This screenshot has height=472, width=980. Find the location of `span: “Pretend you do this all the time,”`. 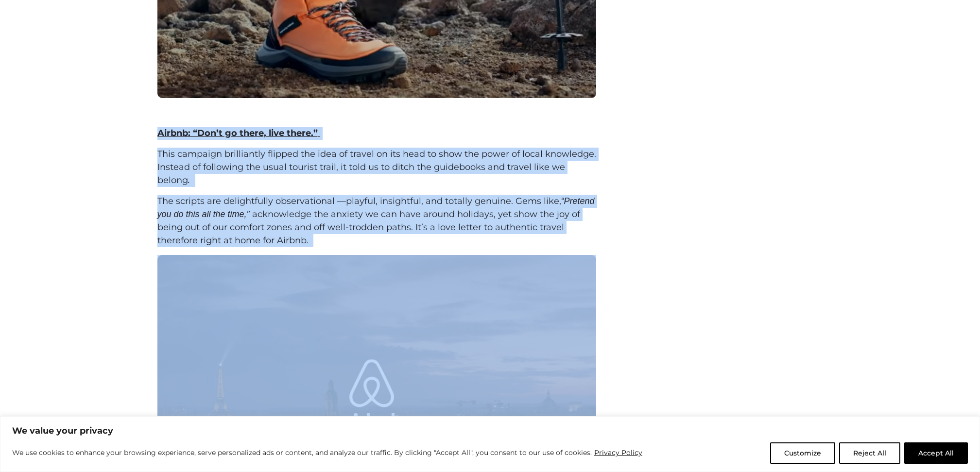

span: “Pretend you do this all the time,” is located at coordinates (376, 207).